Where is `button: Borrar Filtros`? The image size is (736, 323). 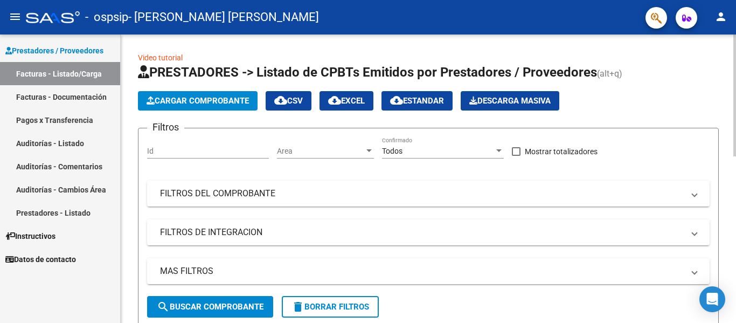
button: Borrar Filtros is located at coordinates (330, 307).